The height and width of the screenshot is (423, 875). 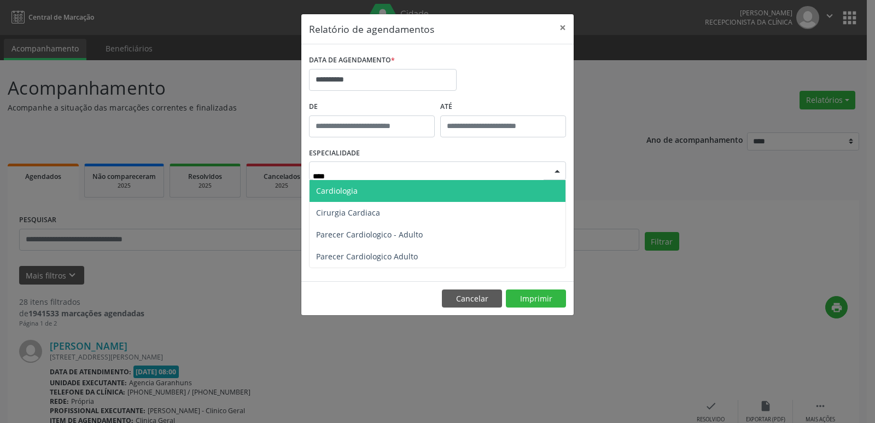 I want to click on button: Close, so click(x=562, y=27).